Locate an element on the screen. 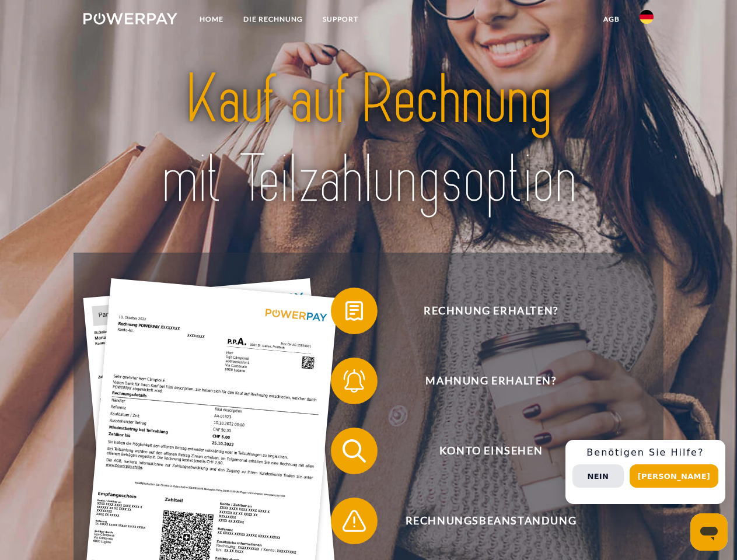 The height and width of the screenshot is (560, 737). img: qb_bill.svg is located at coordinates (354, 311).